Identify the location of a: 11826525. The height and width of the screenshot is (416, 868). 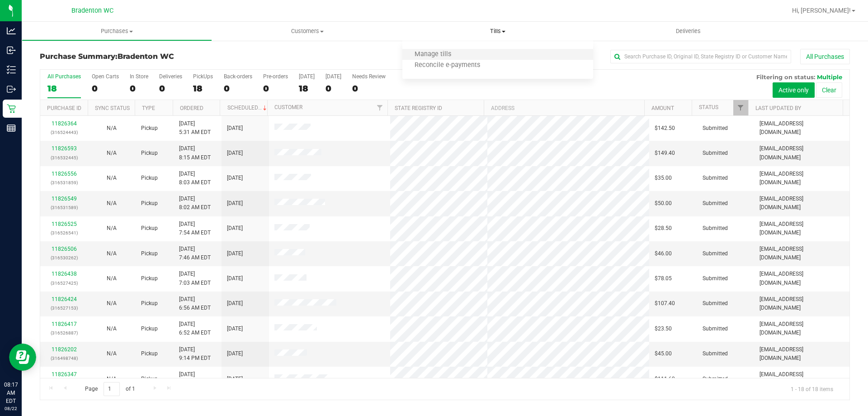
(64, 224).